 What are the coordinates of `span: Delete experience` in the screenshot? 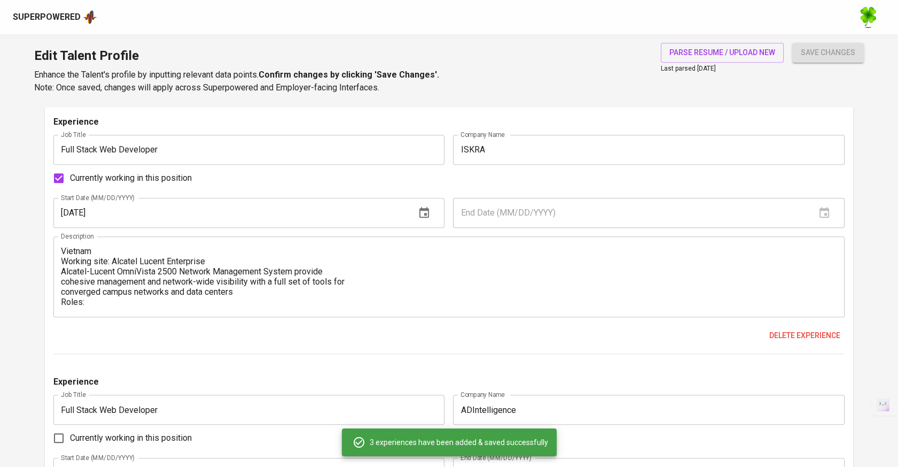 It's located at (805, 335).